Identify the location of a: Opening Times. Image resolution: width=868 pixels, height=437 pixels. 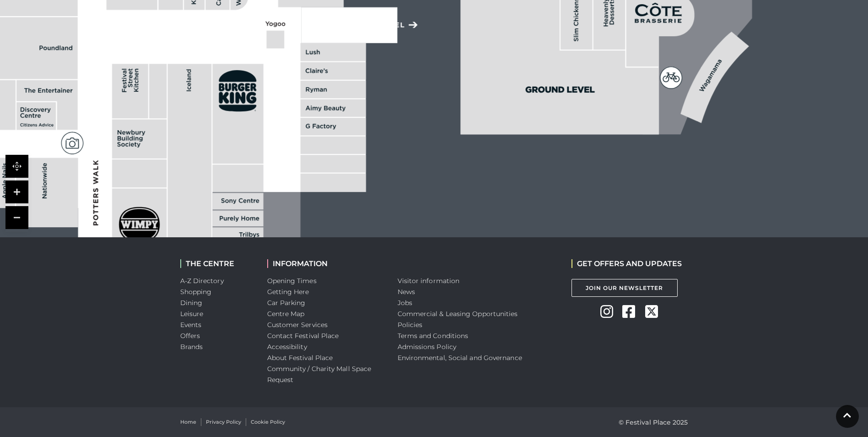
(292, 280).